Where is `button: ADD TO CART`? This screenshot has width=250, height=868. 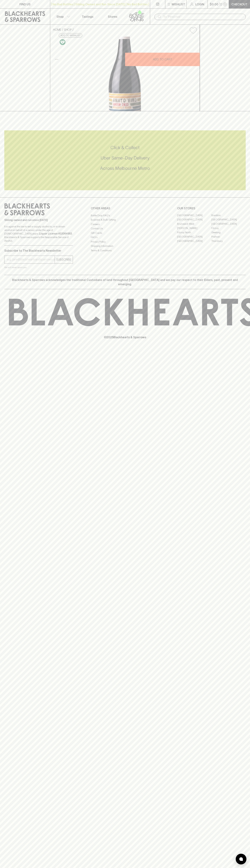 button: ADD TO CART is located at coordinates (162, 59).